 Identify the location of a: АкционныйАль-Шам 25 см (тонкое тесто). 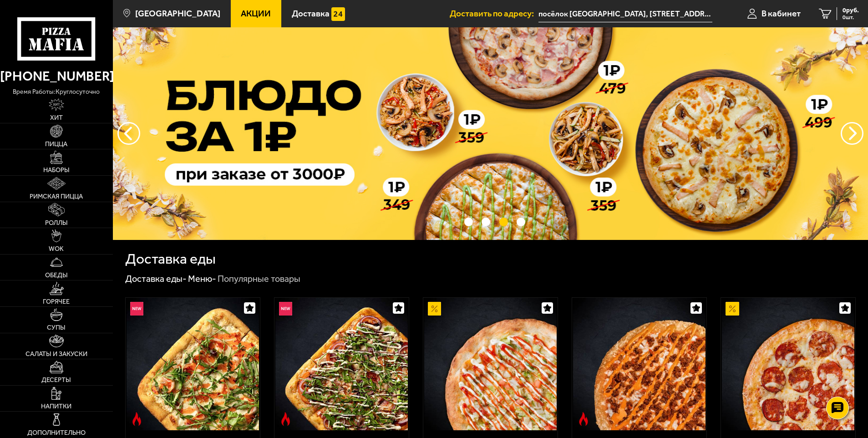
(491, 364).